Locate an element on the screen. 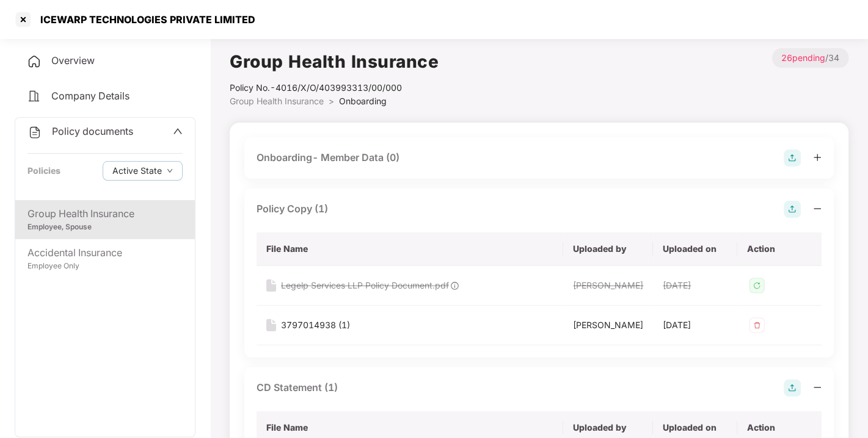 The image size is (868, 438). div: Policy Copy (1) is located at coordinates (292, 208).